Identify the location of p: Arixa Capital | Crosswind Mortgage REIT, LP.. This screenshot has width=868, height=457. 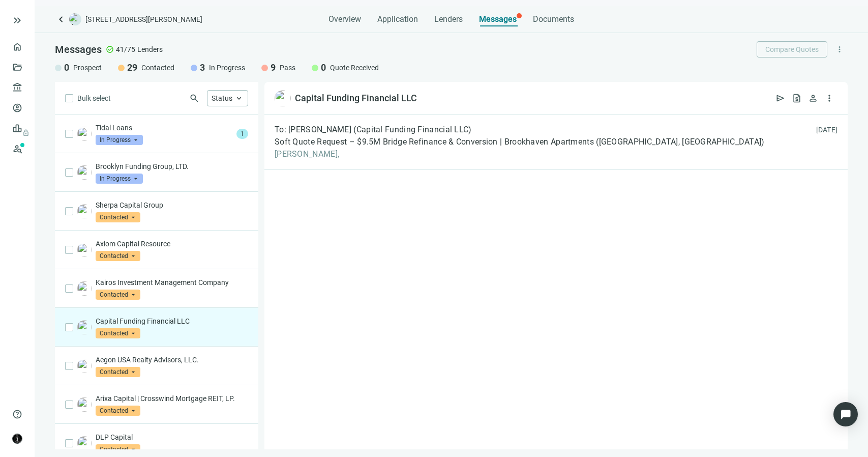
(172, 398).